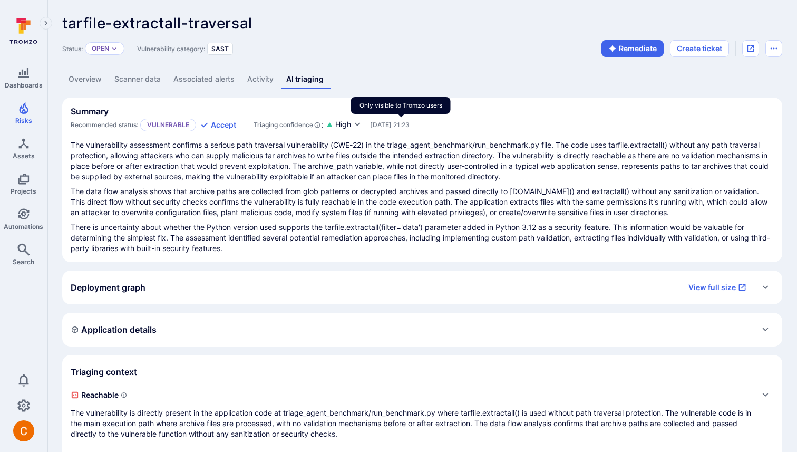 This screenshot has width=797, height=452. Describe the element at coordinates (171, 48) in the screenshot. I see `span: Vulnerability category:` at that location.